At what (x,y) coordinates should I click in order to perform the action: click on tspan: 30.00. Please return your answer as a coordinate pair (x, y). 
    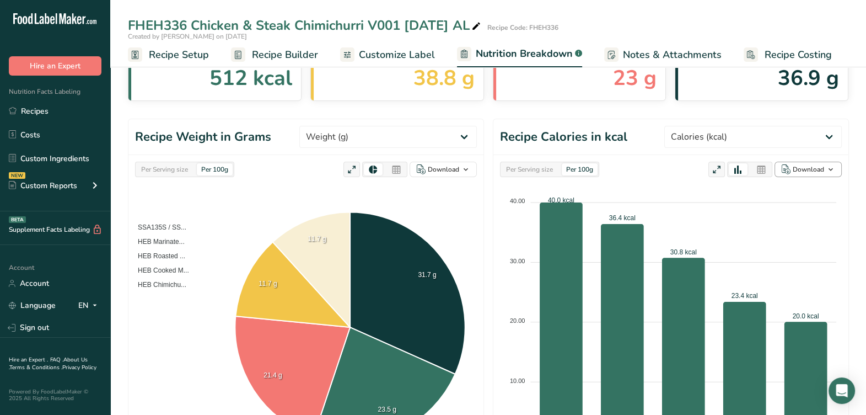
    Looking at the image, I should click on (518, 261).